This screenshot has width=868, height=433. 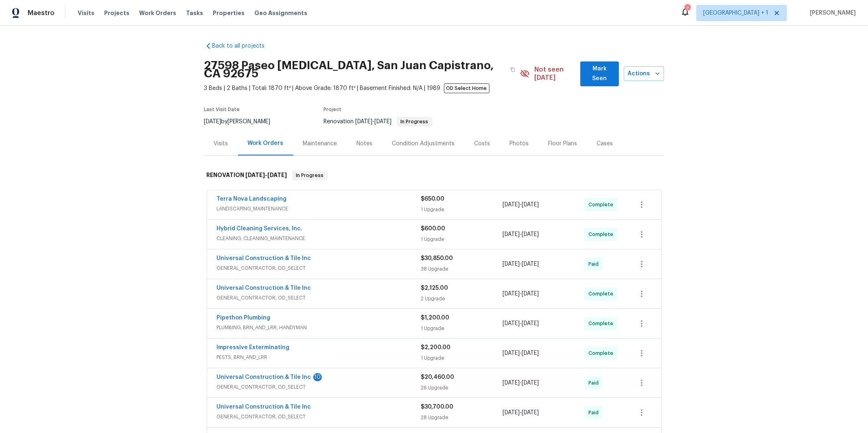 I want to click on div: Costs, so click(x=482, y=144).